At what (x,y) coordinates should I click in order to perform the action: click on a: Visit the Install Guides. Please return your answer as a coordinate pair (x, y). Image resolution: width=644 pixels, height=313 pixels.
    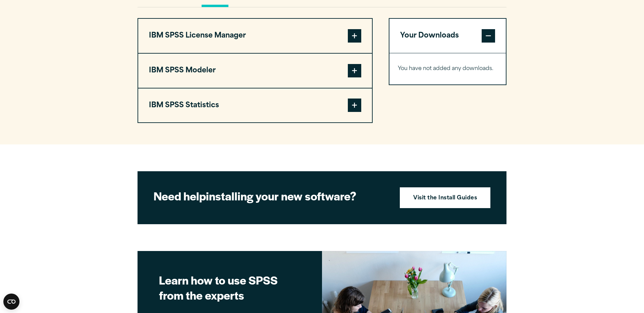
    Looking at the image, I should click on (445, 198).